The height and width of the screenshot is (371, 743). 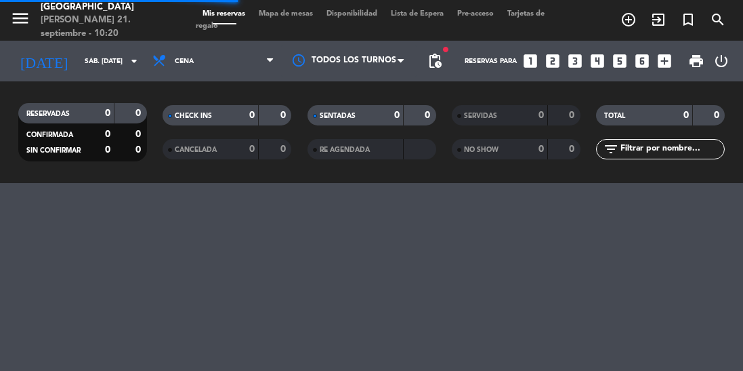 What do you see at coordinates (134, 61) in the screenshot?
I see `i: arrow_drop_down` at bounding box center [134, 61].